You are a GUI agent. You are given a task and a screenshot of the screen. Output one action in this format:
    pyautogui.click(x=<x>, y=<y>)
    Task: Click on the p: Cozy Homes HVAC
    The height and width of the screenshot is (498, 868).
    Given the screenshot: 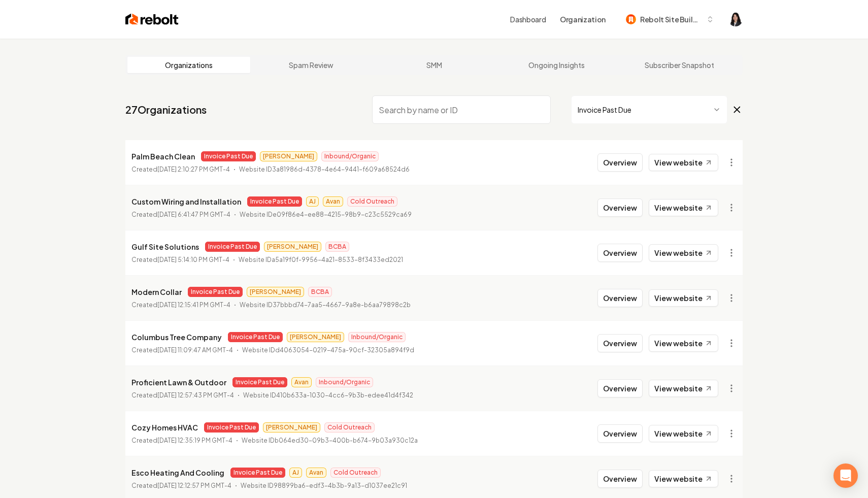 What is the action you would take?
    pyautogui.click(x=164, y=428)
    